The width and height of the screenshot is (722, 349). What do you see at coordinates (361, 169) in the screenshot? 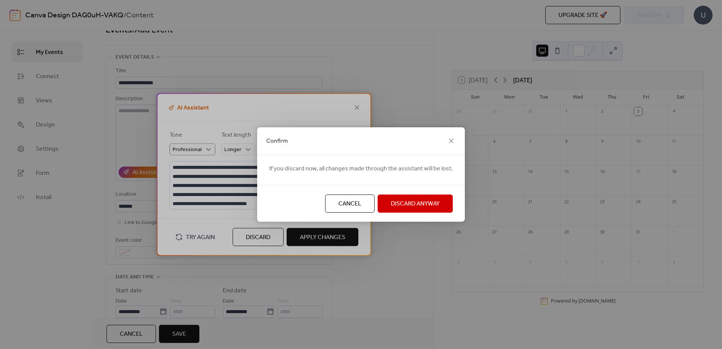
I see `span: If you discard now, all changes made through the assistant will be lost.` at bounding box center [361, 169].